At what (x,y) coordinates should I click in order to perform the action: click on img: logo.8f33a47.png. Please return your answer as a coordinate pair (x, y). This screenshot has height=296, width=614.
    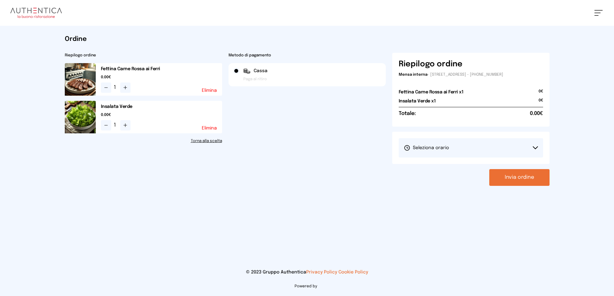
    Looking at the image, I should click on (36, 13).